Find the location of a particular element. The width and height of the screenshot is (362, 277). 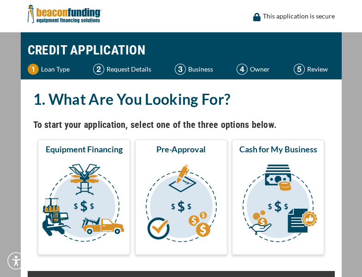

img: Step 5 is located at coordinates (299, 69).